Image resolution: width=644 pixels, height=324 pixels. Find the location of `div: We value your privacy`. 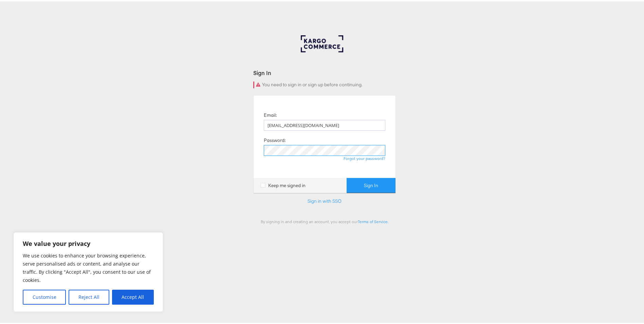

div: We value your privacy is located at coordinates (88, 271).